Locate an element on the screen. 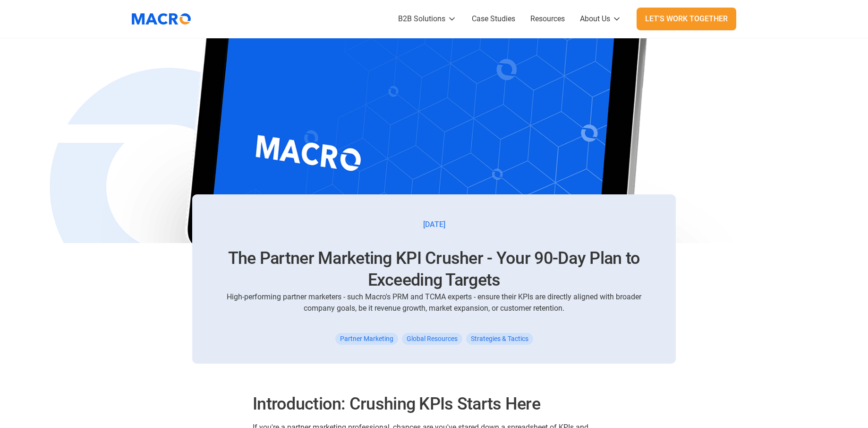 The image size is (868, 428). div: Let's Work Together is located at coordinates (686, 19).